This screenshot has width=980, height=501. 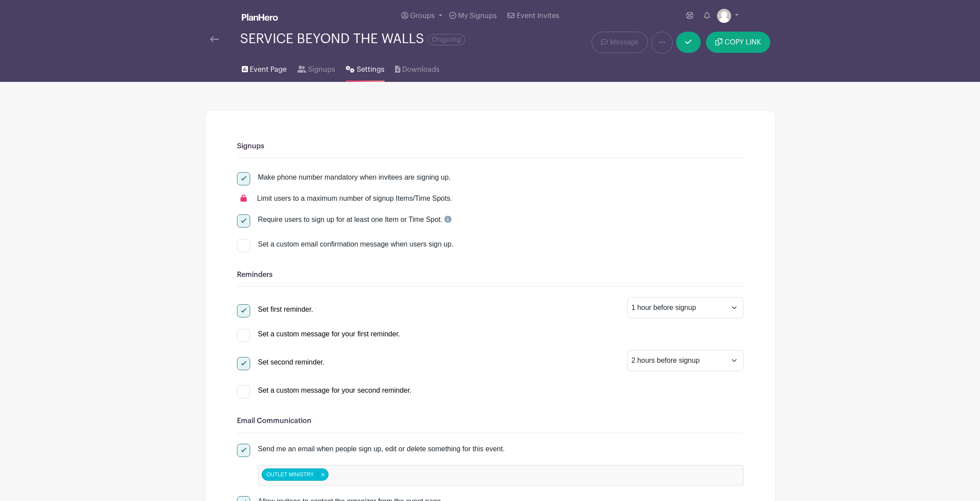 I want to click on a: Signups, so click(x=317, y=68).